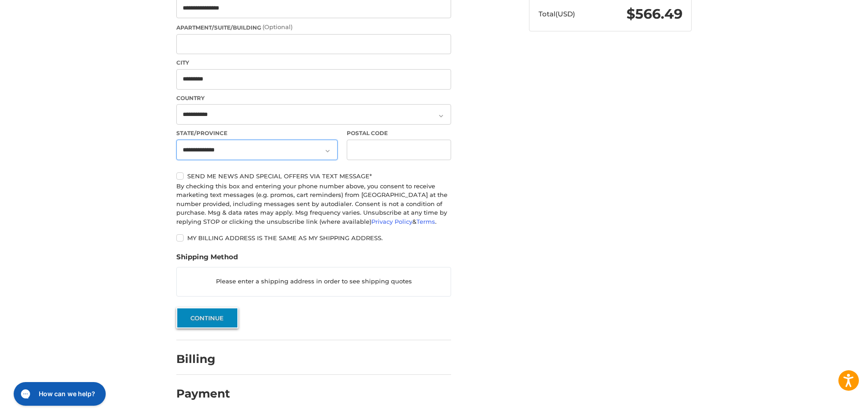  Describe the element at coordinates (314, 27) in the screenshot. I see `label: Apartment/Suite/Building` at that location.